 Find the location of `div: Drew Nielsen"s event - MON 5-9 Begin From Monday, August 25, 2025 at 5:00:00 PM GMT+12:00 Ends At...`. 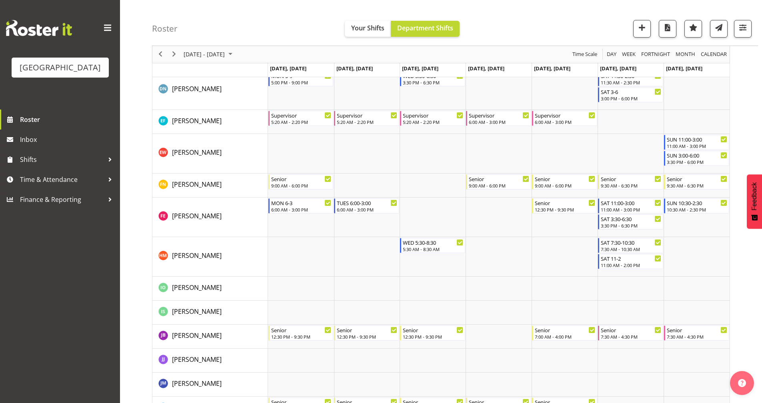

div: Drew Nielsen"s event - MON 5-9 Begin From Monday, August 25, 2025 at 5:00:00 PM GMT+12:00 Ends At... is located at coordinates (301, 79).